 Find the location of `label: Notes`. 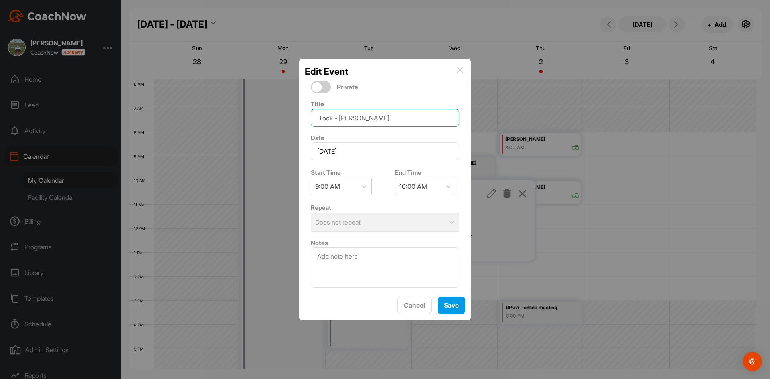

label: Notes is located at coordinates (319, 243).